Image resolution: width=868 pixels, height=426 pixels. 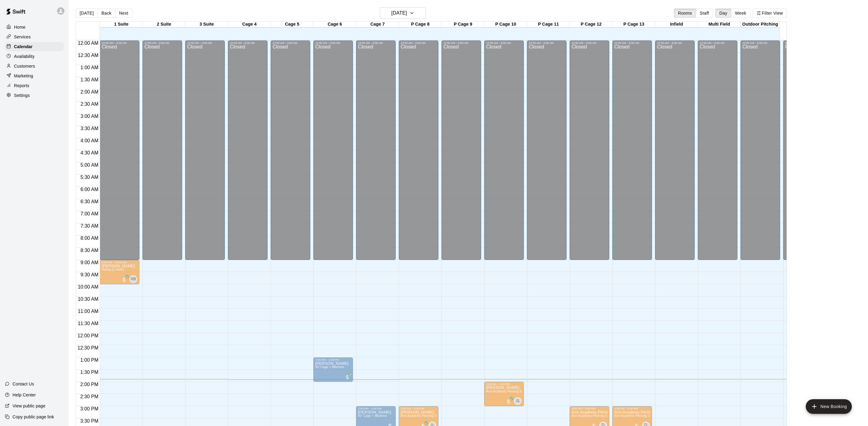 I want to click on div: 1:00 PM – 2:00 PM, so click(x=333, y=360).